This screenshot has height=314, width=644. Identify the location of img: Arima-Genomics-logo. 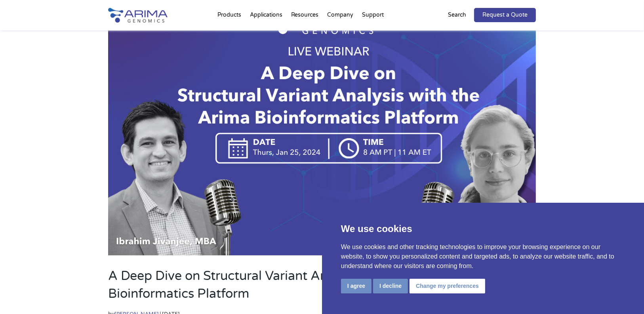
(138, 15).